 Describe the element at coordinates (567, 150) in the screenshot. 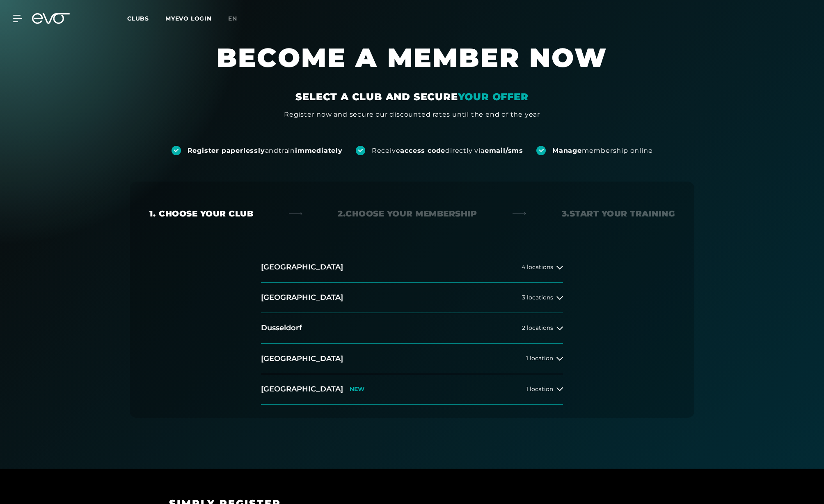

I see `font: Manage` at that location.